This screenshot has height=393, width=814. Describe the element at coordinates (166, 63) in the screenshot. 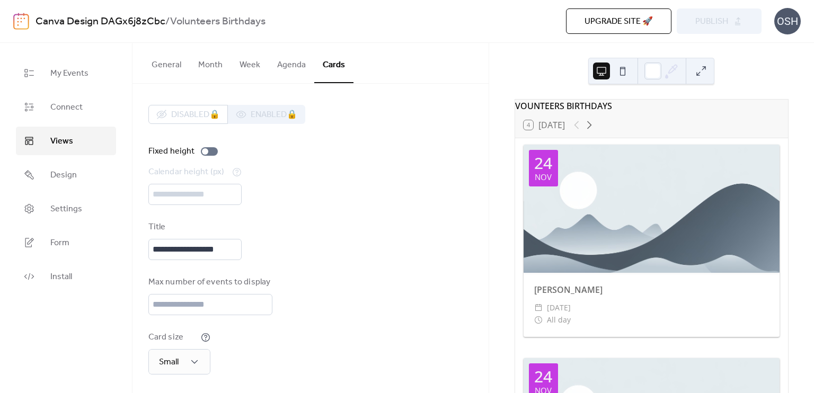

I see `button: General` at that location.